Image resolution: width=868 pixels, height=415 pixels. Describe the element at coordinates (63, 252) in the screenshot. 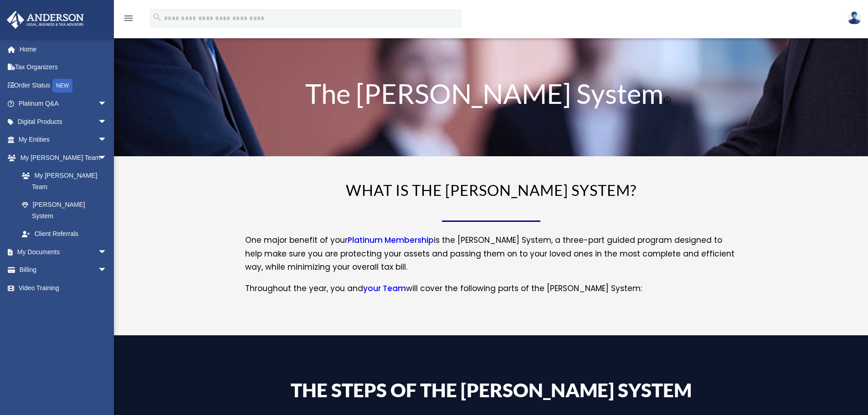

I see `a: My Documentsarrow_drop_down` at that location.